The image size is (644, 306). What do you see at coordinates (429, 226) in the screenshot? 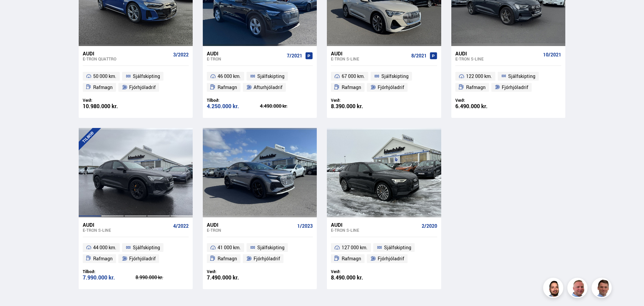
I see `span: 2/2020` at bounding box center [429, 226].